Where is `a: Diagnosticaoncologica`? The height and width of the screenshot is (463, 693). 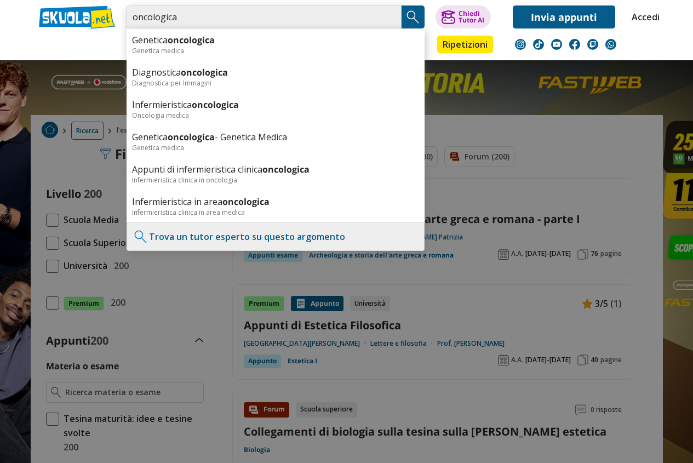
a: Diagnosticaoncologica is located at coordinates (275, 72).